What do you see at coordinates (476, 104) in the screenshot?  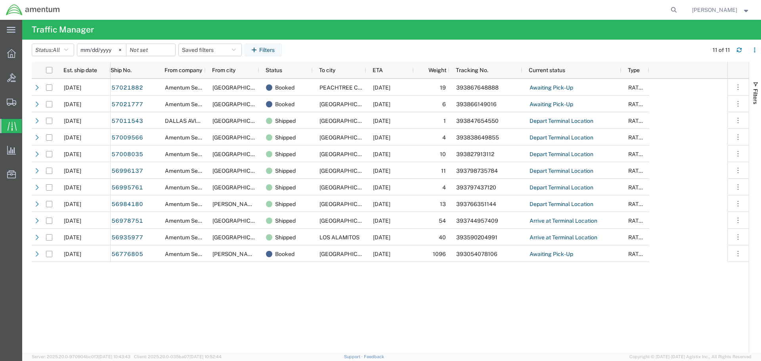 I see `span: 393866149016` at bounding box center [476, 104].